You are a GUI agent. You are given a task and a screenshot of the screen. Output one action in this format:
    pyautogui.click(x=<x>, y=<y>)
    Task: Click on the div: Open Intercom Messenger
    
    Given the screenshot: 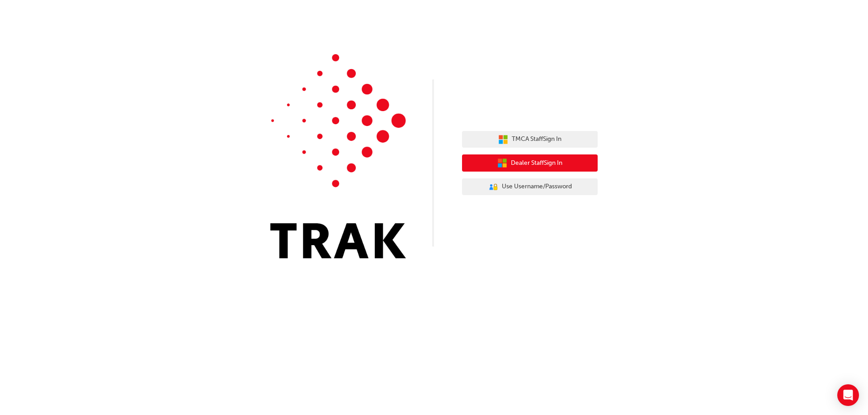 What is the action you would take?
    pyautogui.click(x=848, y=395)
    